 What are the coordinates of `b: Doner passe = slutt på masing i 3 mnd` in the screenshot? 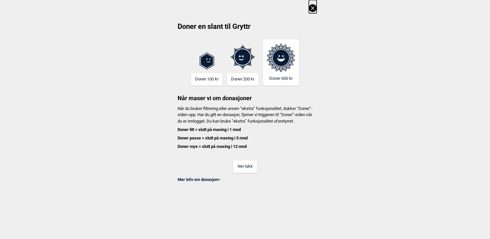 It's located at (212, 138).